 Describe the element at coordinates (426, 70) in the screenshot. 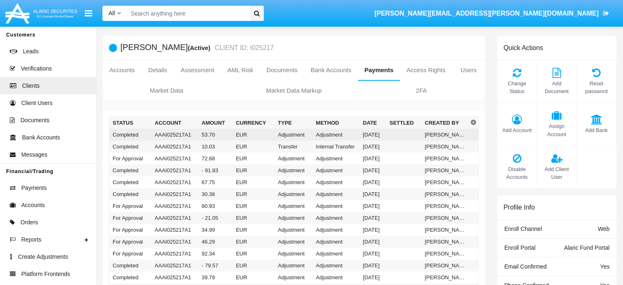

I see `a: Access Rights` at that location.